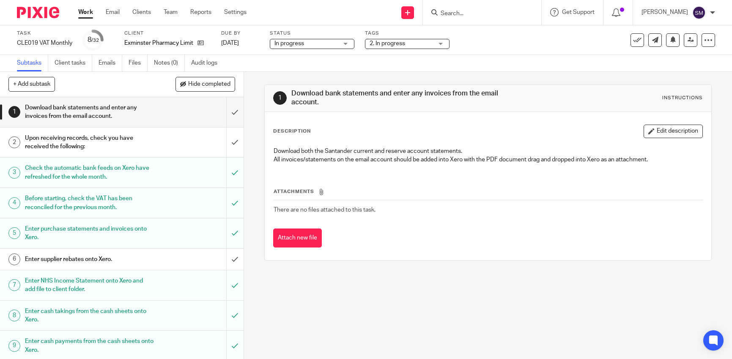  Describe the element at coordinates (235, 12) in the screenshot. I see `a: Settings` at that location.